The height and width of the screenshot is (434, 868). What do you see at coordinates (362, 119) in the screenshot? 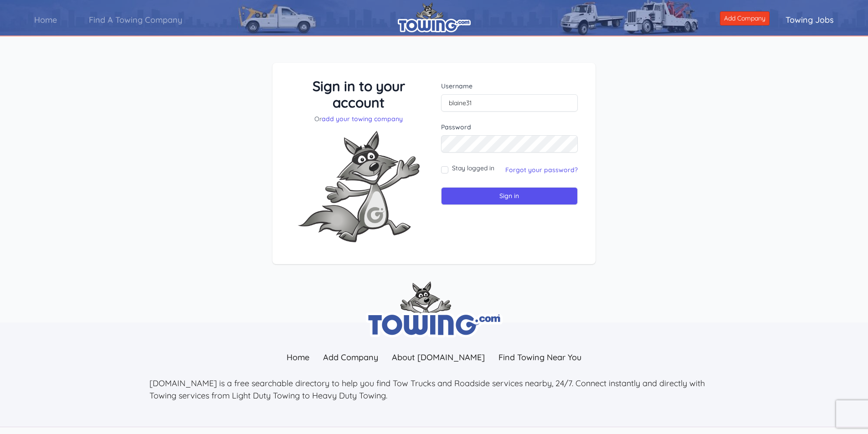
I see `a: add your towing company` at bounding box center [362, 119].